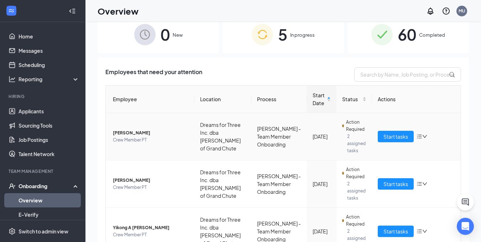 This screenshot has width=481, height=242. What do you see at coordinates (118, 11) in the screenshot?
I see `h1: Overview` at bounding box center [118, 11].